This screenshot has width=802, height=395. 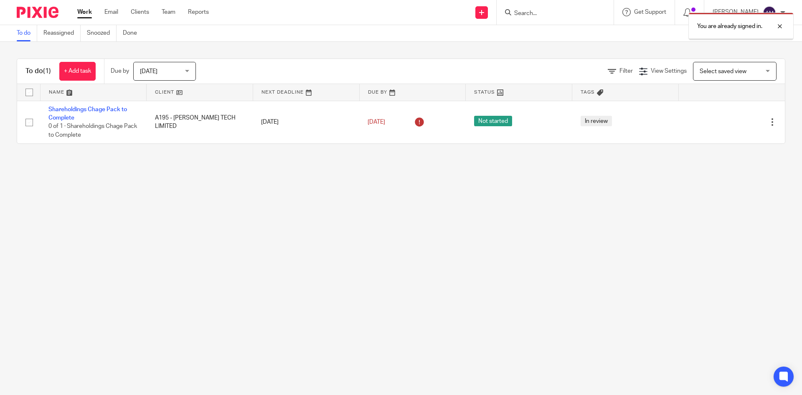 What do you see at coordinates (626, 71) in the screenshot?
I see `span: Filter` at bounding box center [626, 71].